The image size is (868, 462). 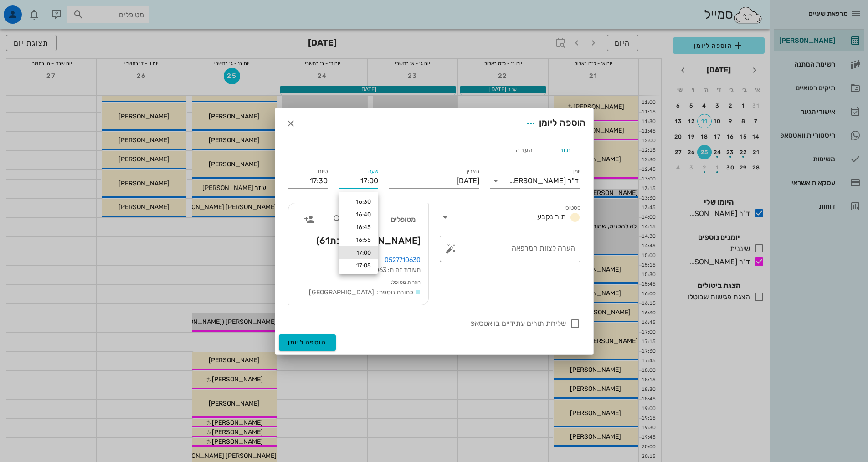 I want to click on small: הערות מטופל:, so click(x=406, y=282).